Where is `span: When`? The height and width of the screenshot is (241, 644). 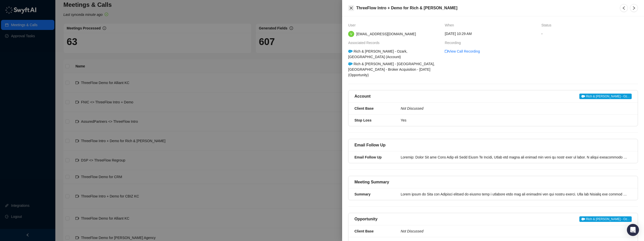
span: When is located at coordinates (451, 25).